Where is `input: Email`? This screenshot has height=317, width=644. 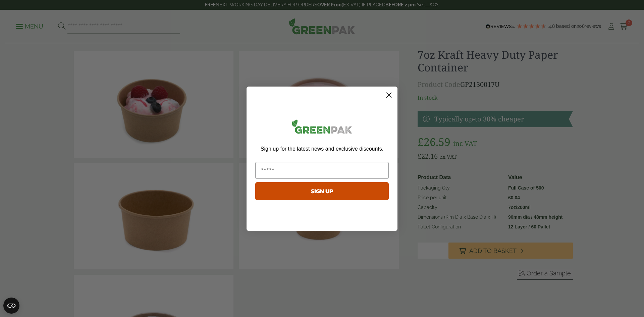 input: Email is located at coordinates (322, 170).